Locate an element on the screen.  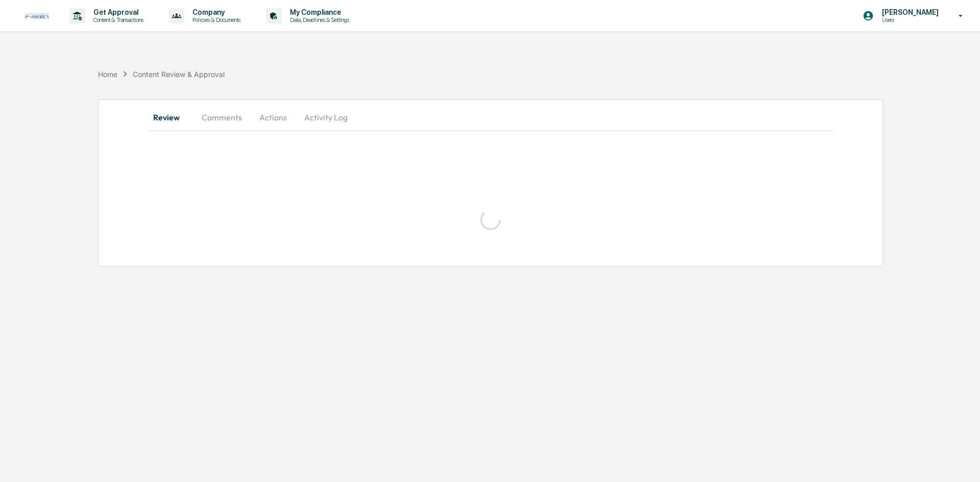
div: Content Review & Approval is located at coordinates (179, 74).